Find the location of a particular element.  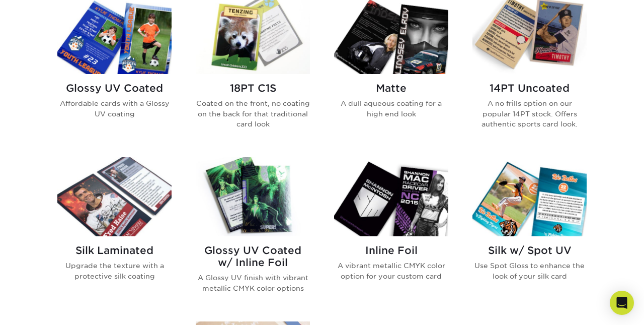

h2: Matte is located at coordinates (391, 88).